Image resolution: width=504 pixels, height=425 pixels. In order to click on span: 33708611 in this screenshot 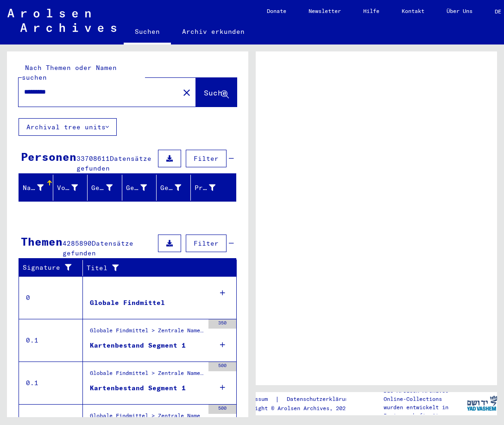, I will do `click(93, 159)`.